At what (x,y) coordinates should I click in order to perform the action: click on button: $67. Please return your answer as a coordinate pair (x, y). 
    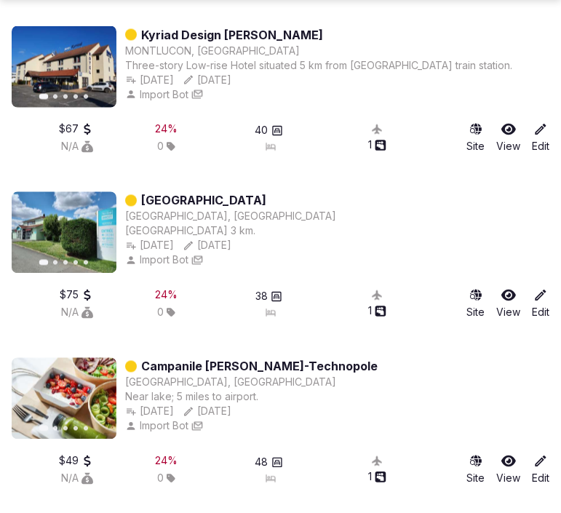
    Looking at the image, I should click on (76, 130).